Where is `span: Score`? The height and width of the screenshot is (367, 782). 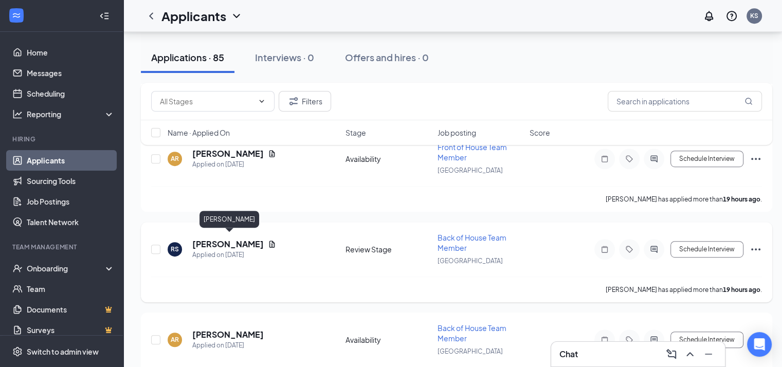 span: Score is located at coordinates (540, 133).